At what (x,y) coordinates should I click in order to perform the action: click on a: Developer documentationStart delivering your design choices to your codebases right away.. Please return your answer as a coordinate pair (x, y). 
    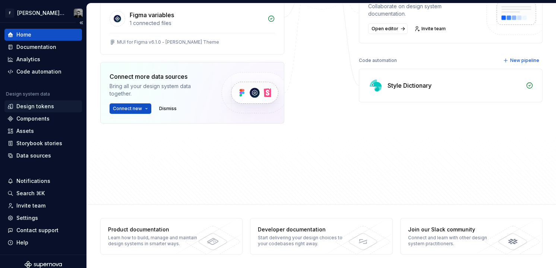
    Looking at the image, I should click on (321, 236).